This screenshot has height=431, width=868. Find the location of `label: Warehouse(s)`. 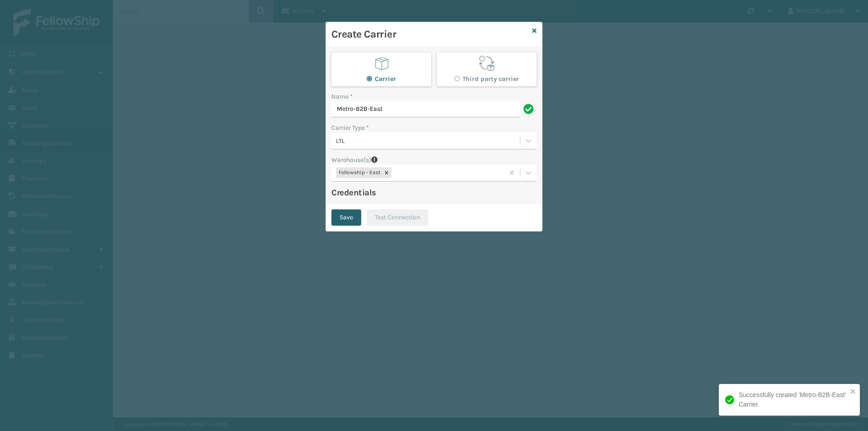

label: Warehouse(s) is located at coordinates (351, 159).